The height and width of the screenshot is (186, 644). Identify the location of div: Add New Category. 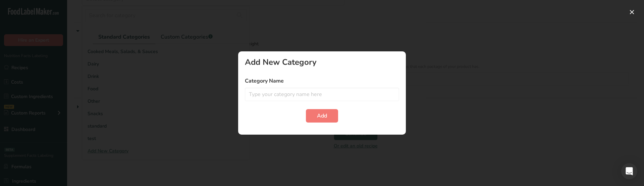
(322, 62).